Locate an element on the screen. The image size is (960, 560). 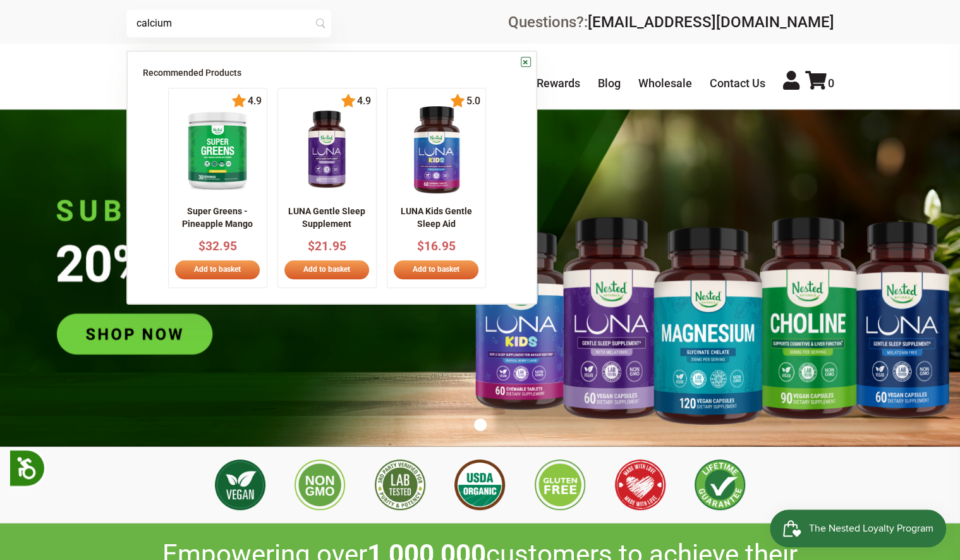
p: LUNA Gentle Sleep Supplement is located at coordinates (327, 217).